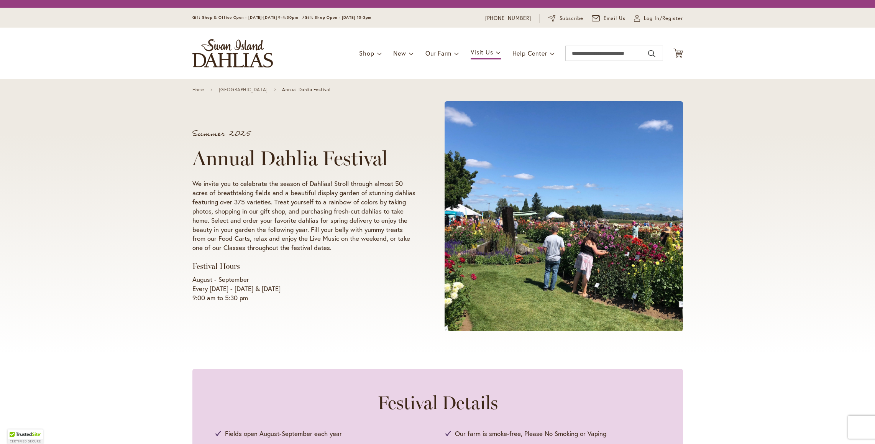 The height and width of the screenshot is (444, 875). What do you see at coordinates (306, 90) in the screenshot?
I see `span: Annual Dahlia Festival` at bounding box center [306, 90].